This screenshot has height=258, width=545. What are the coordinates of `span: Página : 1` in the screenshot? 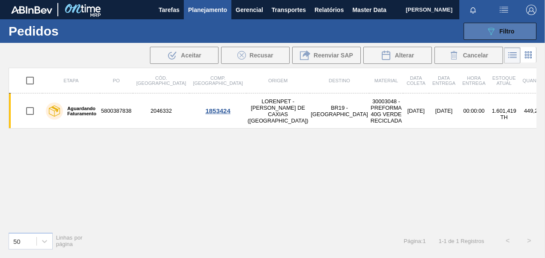 It's located at (414, 241).